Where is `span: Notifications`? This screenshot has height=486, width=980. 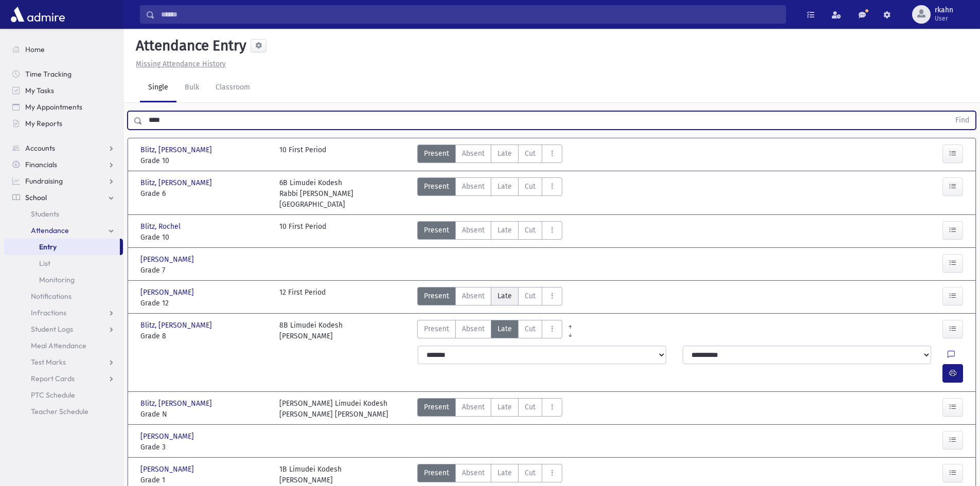
span: Notifications is located at coordinates (51, 296).